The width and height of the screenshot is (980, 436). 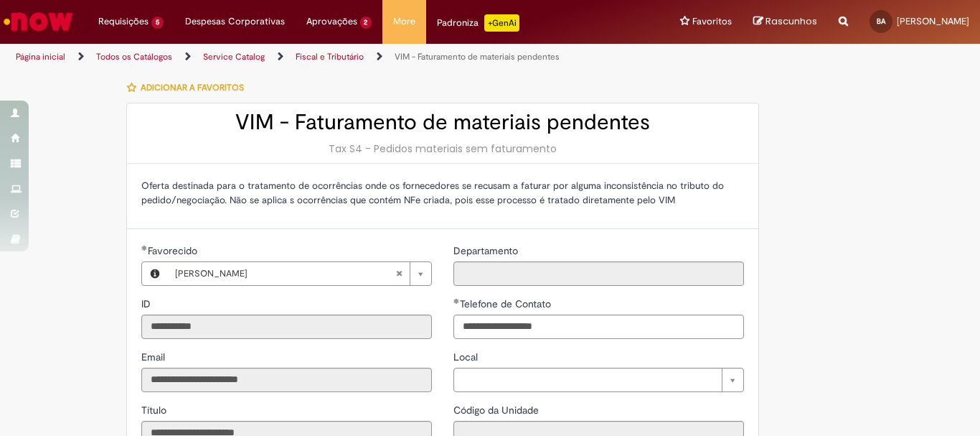 I want to click on span: Somente leitura - ID, so click(x=147, y=304).